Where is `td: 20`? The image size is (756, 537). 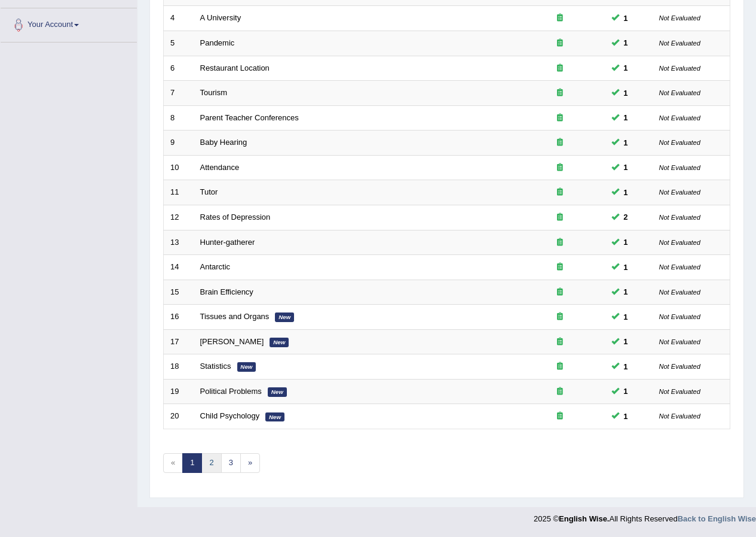 td: 20 is located at coordinates (179, 417).